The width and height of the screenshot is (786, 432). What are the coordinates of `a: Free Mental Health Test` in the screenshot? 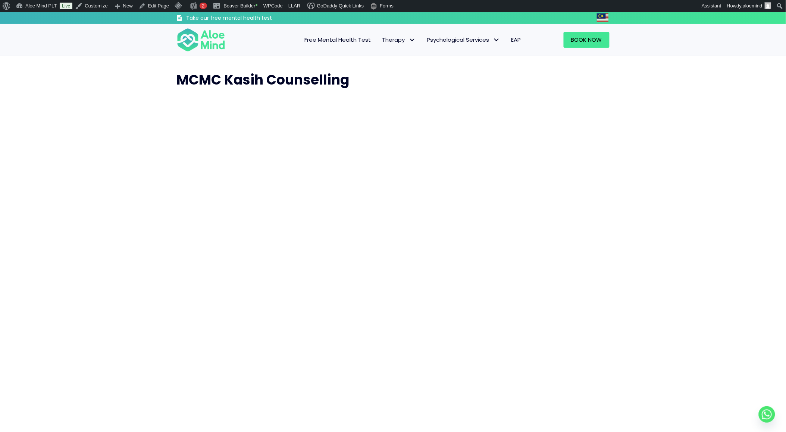 It's located at (338, 38).